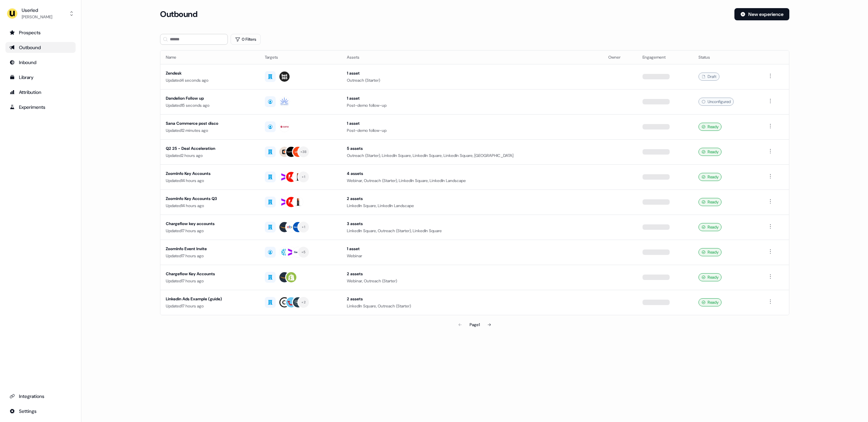  What do you see at coordinates (41, 396) in the screenshot?
I see `div: Integrations` at bounding box center [41, 396].